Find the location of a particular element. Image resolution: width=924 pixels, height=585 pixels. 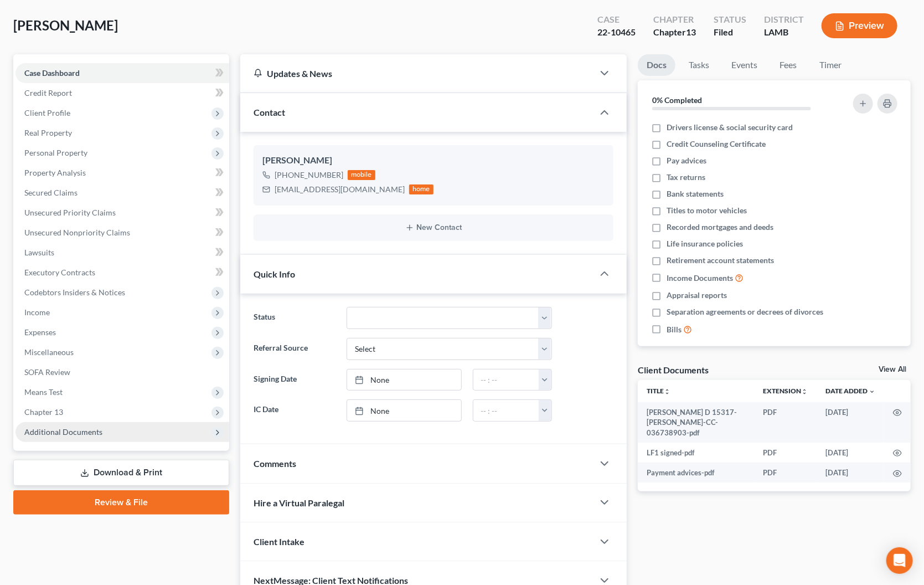

span: Client Intake is located at coordinates (279, 541).